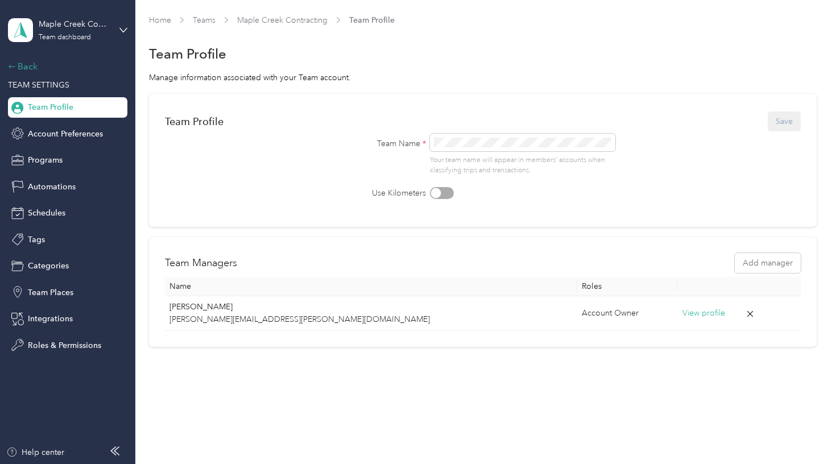  What do you see at coordinates (39, 85) in the screenshot?
I see `span: TEAM SETTINGS` at bounding box center [39, 85].